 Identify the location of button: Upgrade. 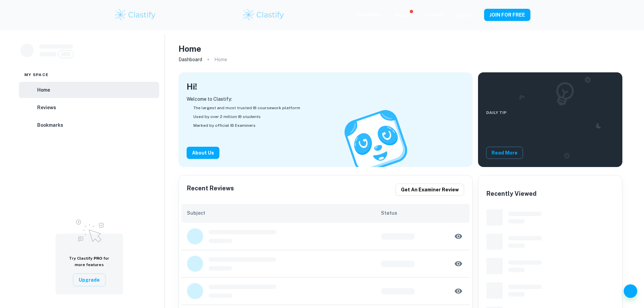
(89, 280).